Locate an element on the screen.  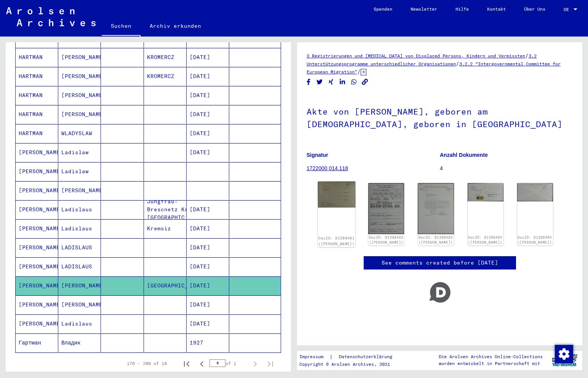
b: Anzahl Dokumente is located at coordinates (464, 155).